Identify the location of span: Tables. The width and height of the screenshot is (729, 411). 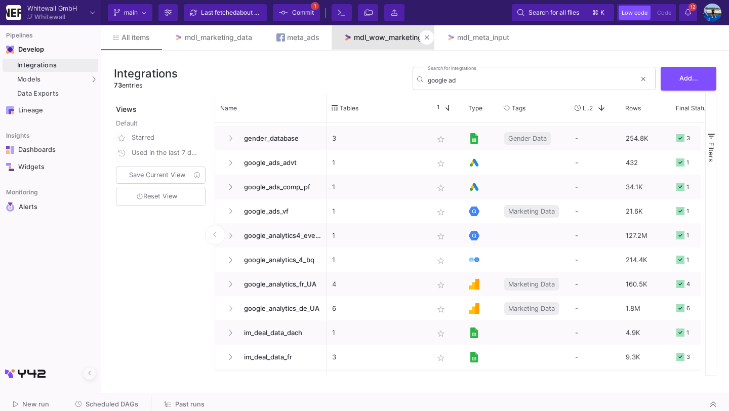
(349, 108).